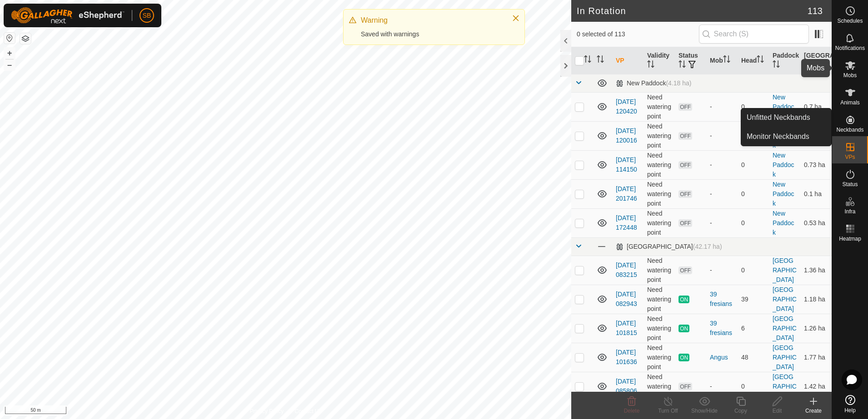 This screenshot has width=868, height=419. Describe the element at coordinates (850, 184) in the screenshot. I see `span: Status` at that location.